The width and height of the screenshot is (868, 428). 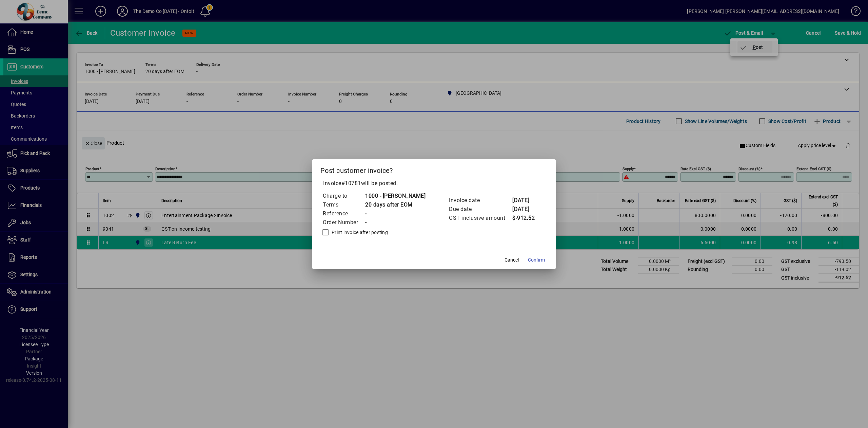 What do you see at coordinates (536, 260) in the screenshot?
I see `button: Confirm` at bounding box center [536, 260].